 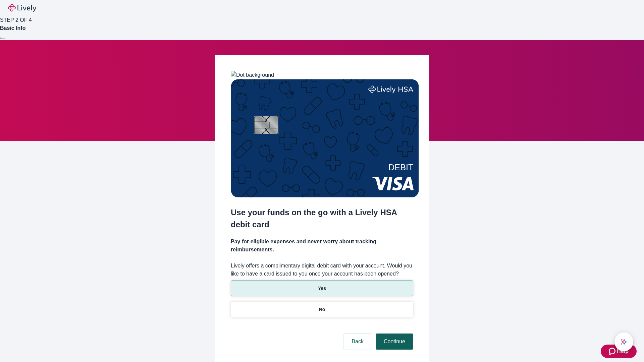 What do you see at coordinates (322, 270) in the screenshot?
I see `label: Lively offers a complimentary digital debit card with your account. Would you like to have a card...` at bounding box center [322, 270].